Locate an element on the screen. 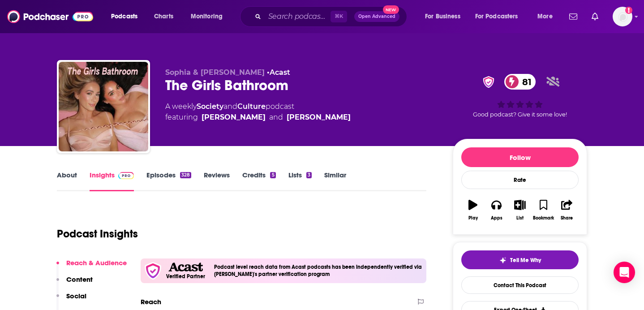 The height and width of the screenshot is (310, 644). div: 328 is located at coordinates (186, 175).